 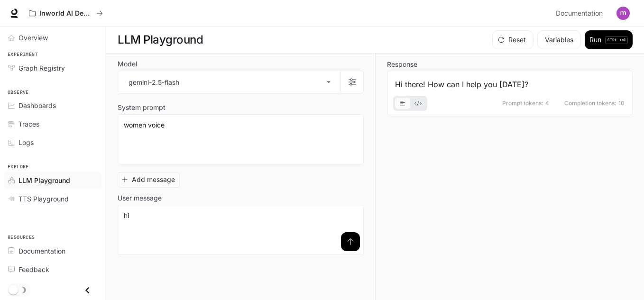 What do you see at coordinates (142, 108) in the screenshot?
I see `p: System prompt` at bounding box center [142, 108].